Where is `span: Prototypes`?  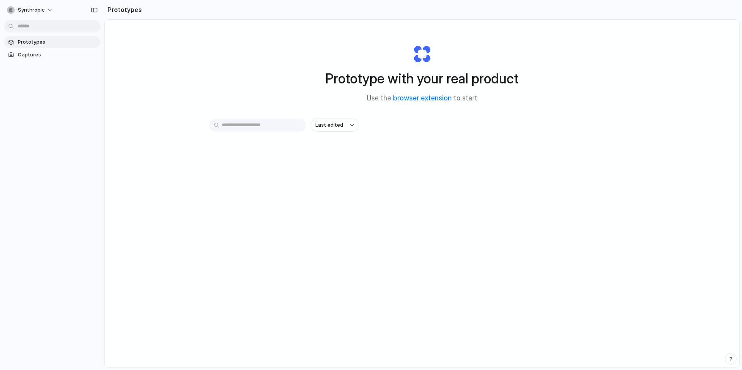 span: Prototypes is located at coordinates (58, 42).